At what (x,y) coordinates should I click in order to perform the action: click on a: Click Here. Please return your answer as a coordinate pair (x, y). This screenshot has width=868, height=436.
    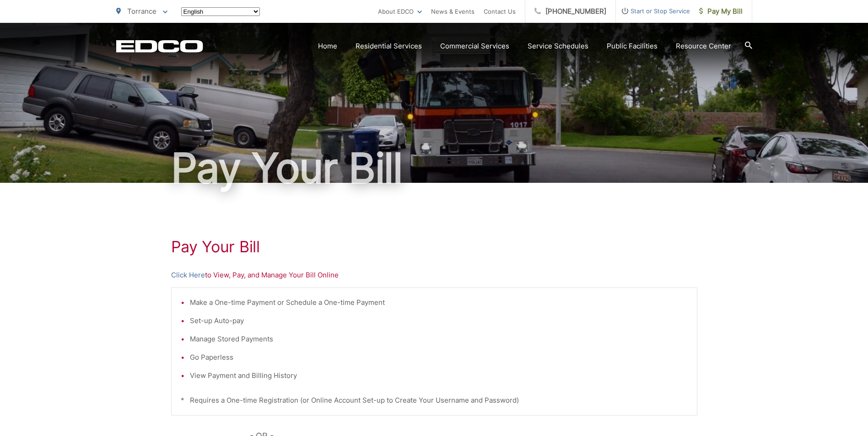
    Looking at the image, I should click on (188, 275).